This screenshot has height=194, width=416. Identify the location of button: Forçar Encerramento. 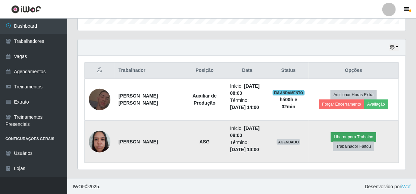
(342, 104).